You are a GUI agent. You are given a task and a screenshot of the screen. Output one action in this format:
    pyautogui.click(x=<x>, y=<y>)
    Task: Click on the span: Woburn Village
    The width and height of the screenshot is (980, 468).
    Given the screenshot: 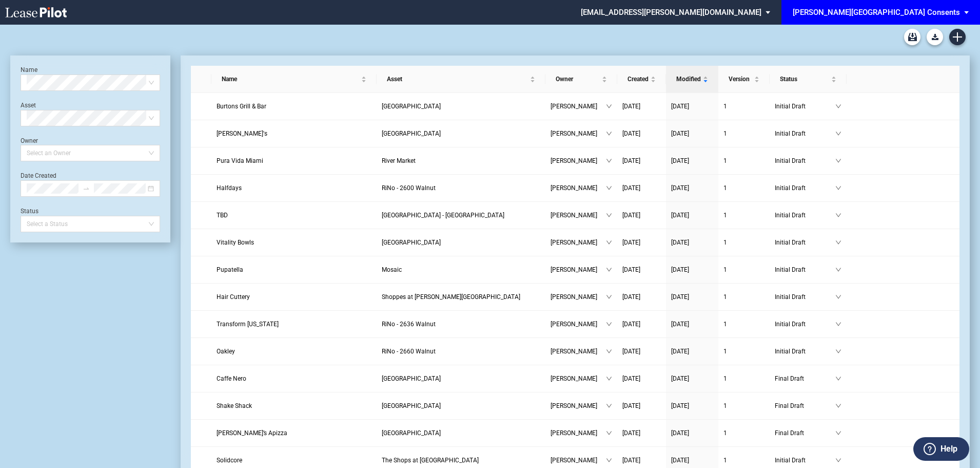 What is the action you would take?
    pyautogui.click(x=411, y=378)
    